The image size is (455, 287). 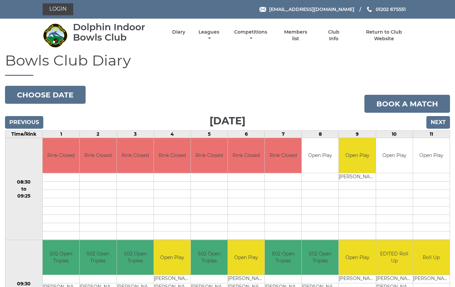 I want to click on a: Club Info, so click(x=333, y=35).